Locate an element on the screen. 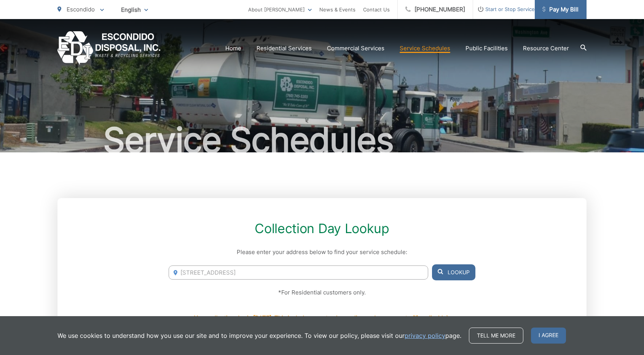  a: Resource Center is located at coordinates (546, 48).